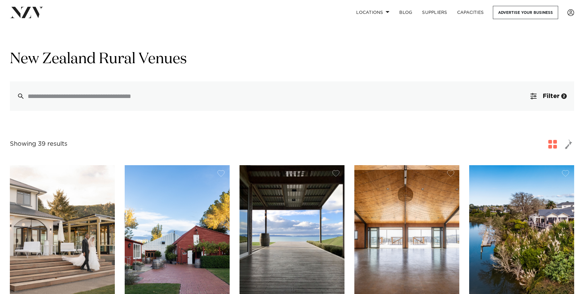 The image size is (584, 294). I want to click on a: Capacities, so click(470, 12).